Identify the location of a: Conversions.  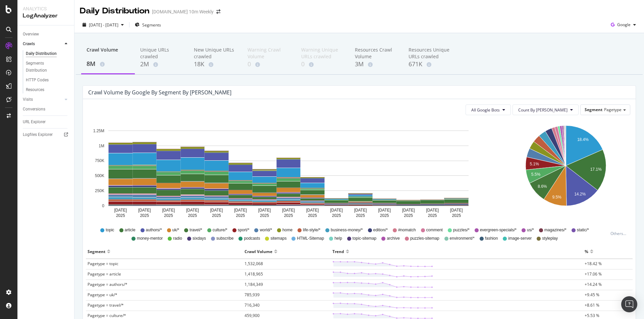
(46, 109).